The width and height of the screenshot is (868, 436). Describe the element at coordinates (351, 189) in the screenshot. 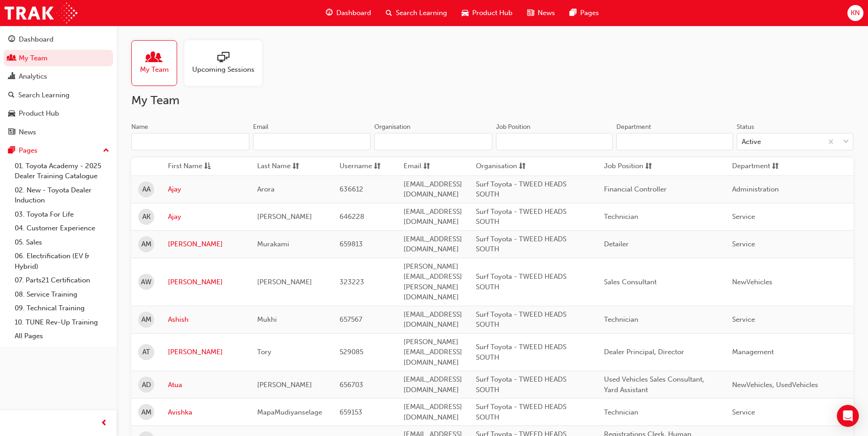

I see `span: 636612` at that location.